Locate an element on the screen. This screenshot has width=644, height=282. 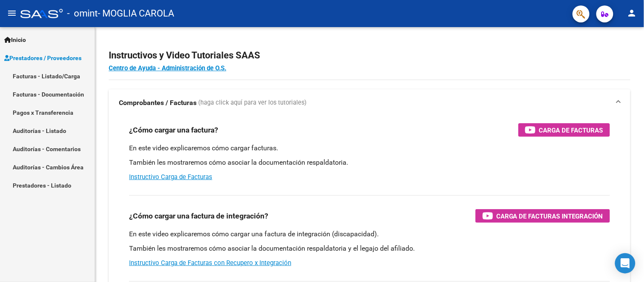
p: También les mostraremos cómo asociar la documentación respaldatoria. is located at coordinates (370, 163).